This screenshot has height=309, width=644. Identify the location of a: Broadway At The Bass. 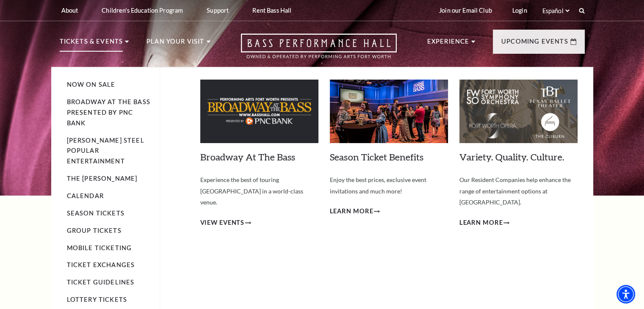
(248, 157).